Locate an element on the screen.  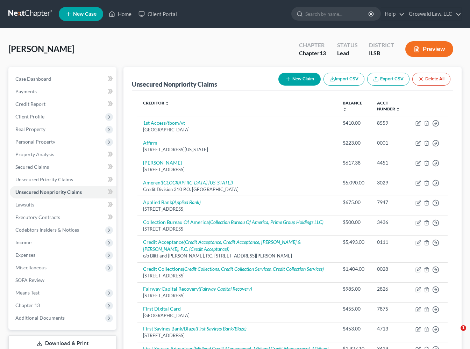
span: Means Test is located at coordinates (27, 293).